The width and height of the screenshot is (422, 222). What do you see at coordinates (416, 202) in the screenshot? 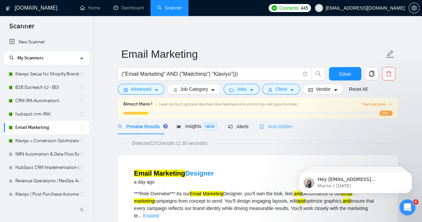
I see `span: 6` at bounding box center [416, 202].